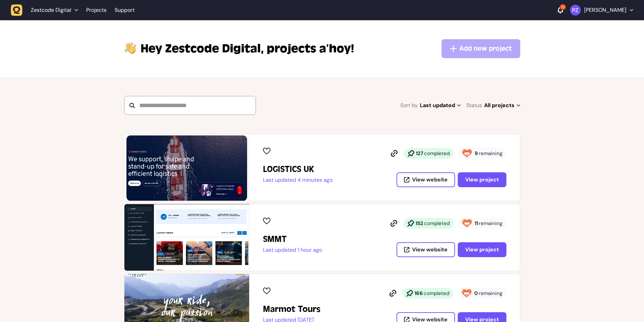  What do you see at coordinates (474, 105) in the screenshot?
I see `span: Status` at bounding box center [474, 105].